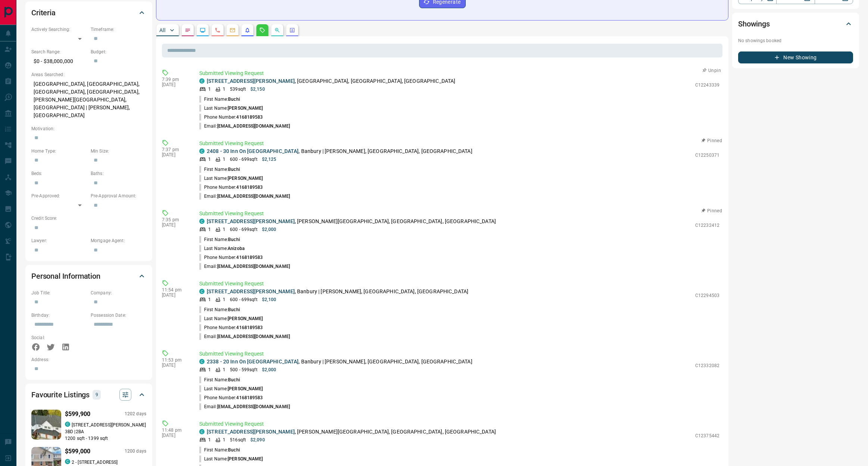  What do you see at coordinates (119, 241) in the screenshot?
I see `p: Mortgage Agent:` at bounding box center [119, 241].